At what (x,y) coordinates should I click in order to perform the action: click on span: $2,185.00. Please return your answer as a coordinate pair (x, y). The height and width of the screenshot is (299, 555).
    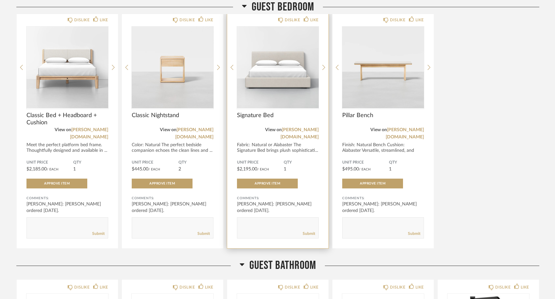
    Looking at the image, I should click on (37, 169).